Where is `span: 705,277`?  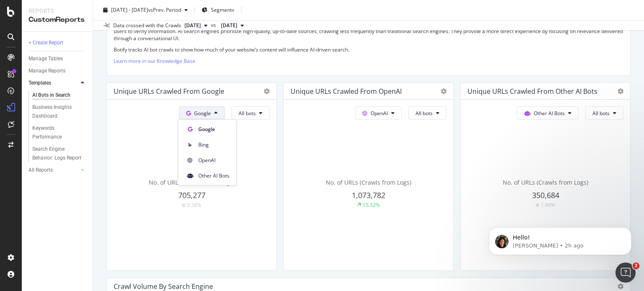
span: 705,277 is located at coordinates (192, 195).